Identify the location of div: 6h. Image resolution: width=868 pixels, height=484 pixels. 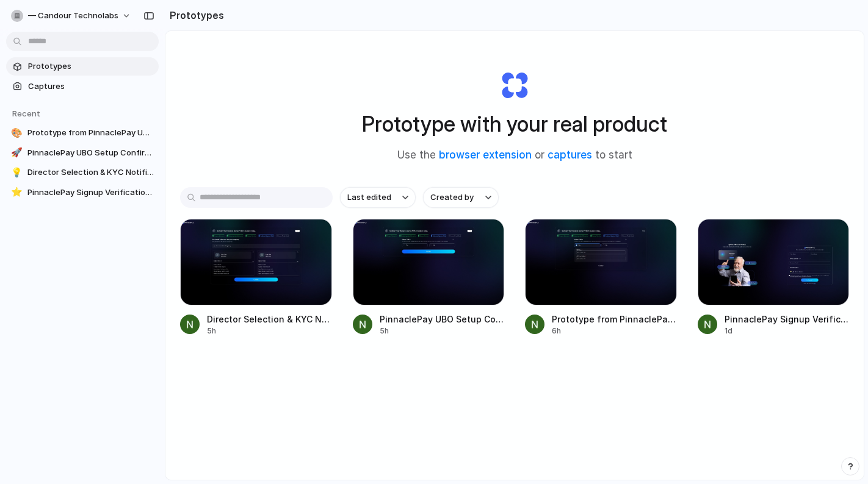
(614, 331).